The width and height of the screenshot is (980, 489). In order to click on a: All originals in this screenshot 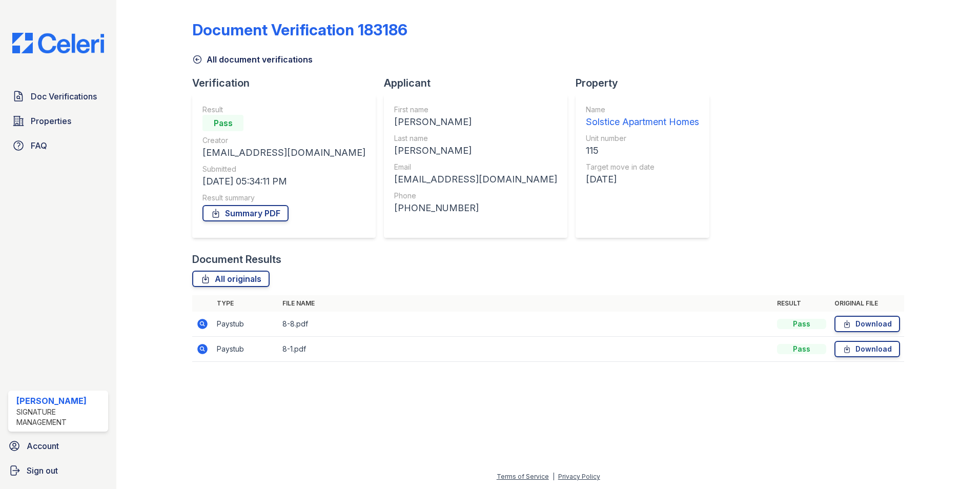, I will do `click(231, 279)`.